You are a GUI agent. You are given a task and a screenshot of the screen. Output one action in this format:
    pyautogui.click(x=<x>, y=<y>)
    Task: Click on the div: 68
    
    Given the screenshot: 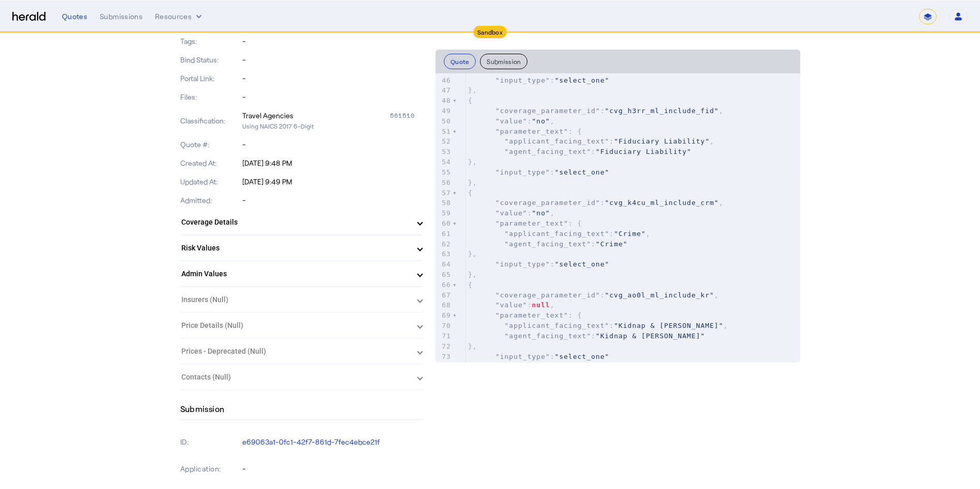 What is the action you would take?
    pyautogui.click(x=443, y=305)
    